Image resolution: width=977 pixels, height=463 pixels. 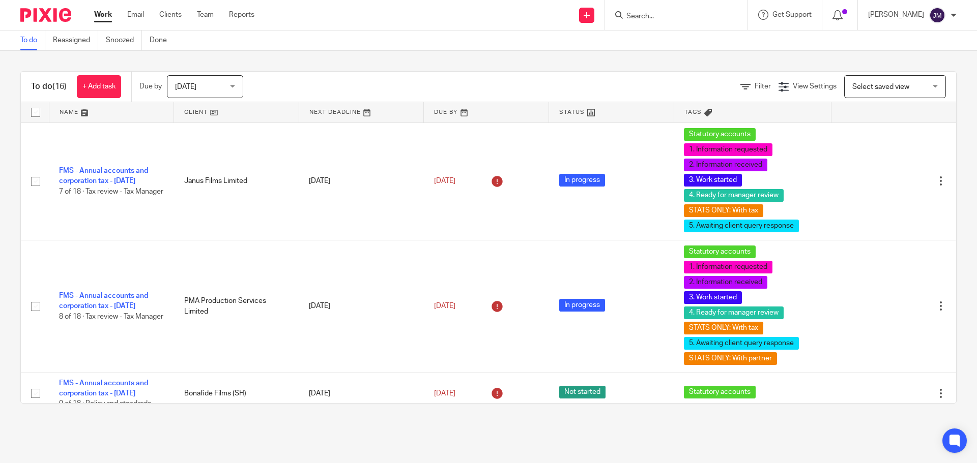 What do you see at coordinates (103, 15) in the screenshot?
I see `a: Work` at bounding box center [103, 15].